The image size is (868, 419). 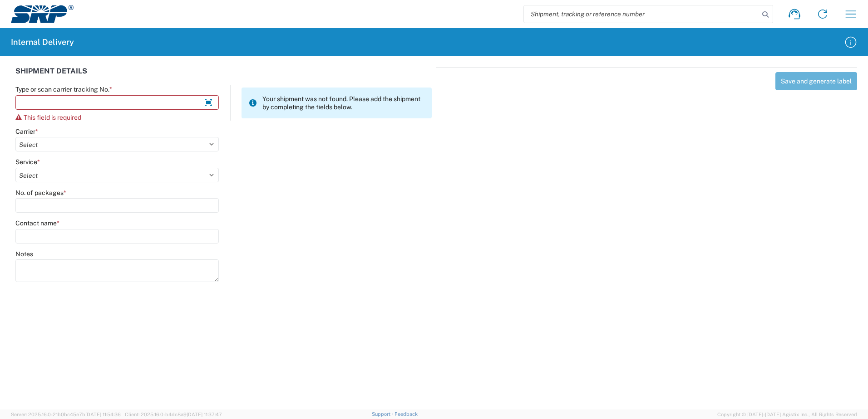 I want to click on a: Feedback, so click(x=406, y=414).